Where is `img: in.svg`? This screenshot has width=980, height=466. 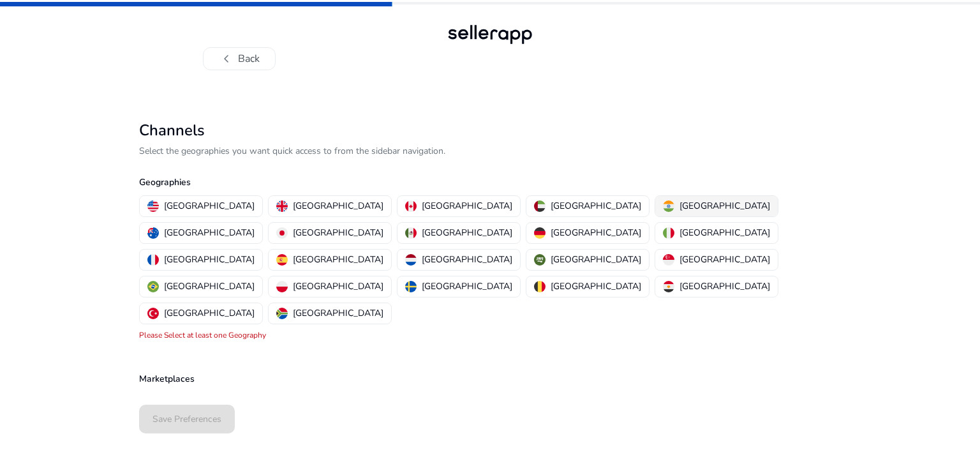
img: in.svg is located at coordinates (668, 206).